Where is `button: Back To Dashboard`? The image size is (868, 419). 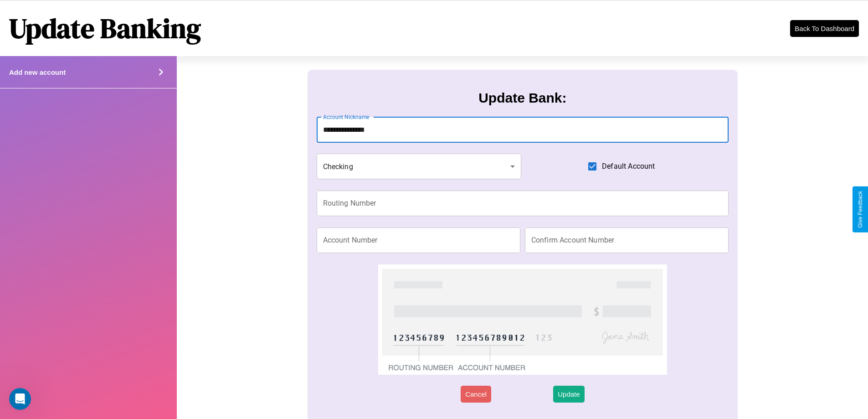
button: Back To Dashboard is located at coordinates (824, 28).